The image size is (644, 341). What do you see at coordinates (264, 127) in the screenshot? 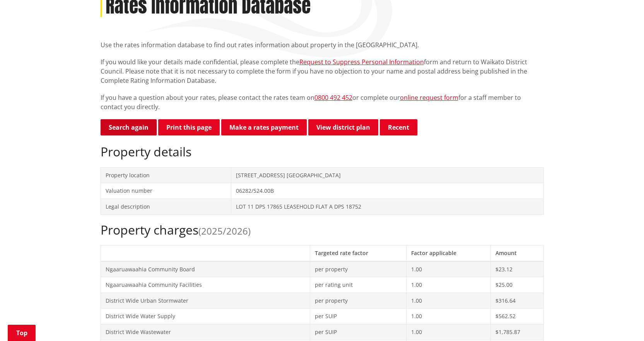
I see `a: Make a rates payment` at bounding box center [264, 127].